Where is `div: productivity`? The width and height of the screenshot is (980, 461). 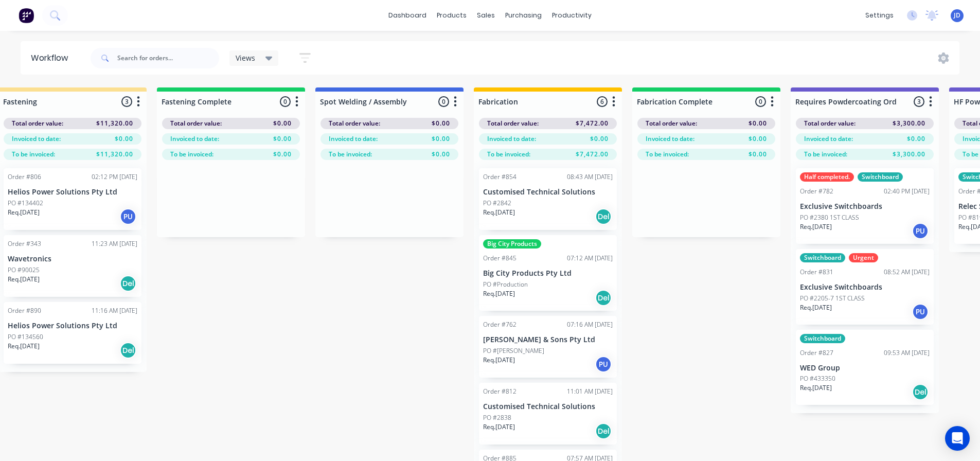
div: productivity is located at coordinates (572, 15).